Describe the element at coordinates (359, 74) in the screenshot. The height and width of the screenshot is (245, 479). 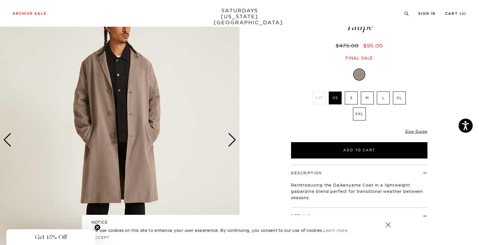
I see `label: Taupe` at that location.